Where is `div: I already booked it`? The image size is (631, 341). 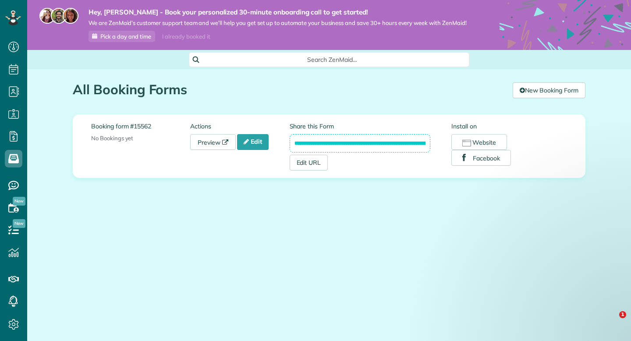 div: I already booked it is located at coordinates (186, 36).